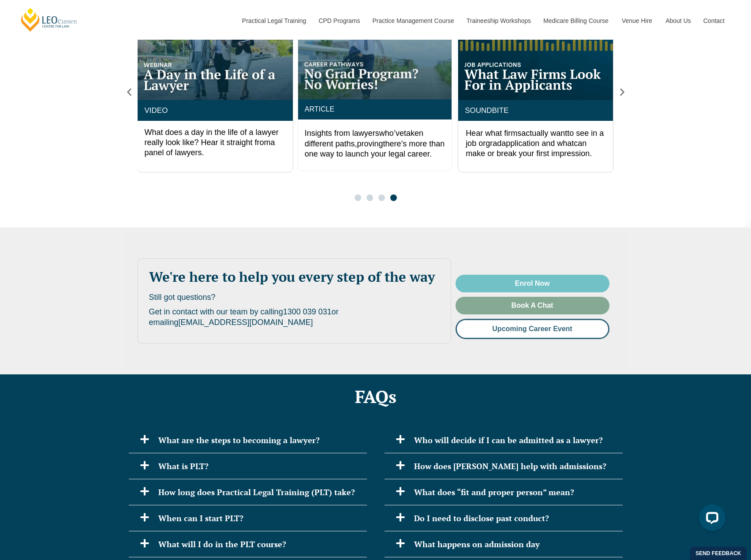  What do you see at coordinates (532, 306) in the screenshot?
I see `a: Book A Chat` at bounding box center [532, 306].